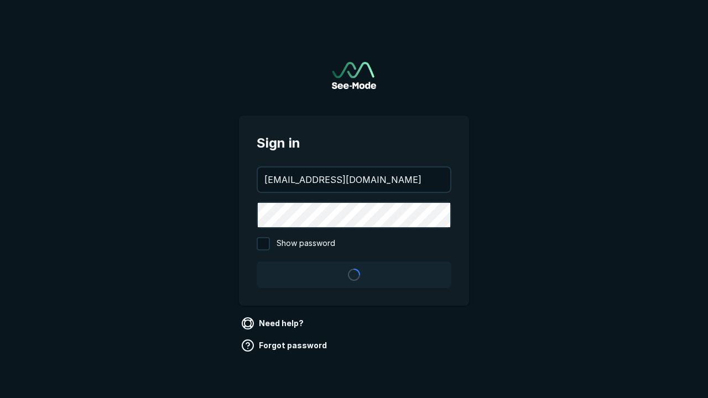  What do you see at coordinates (354, 143) in the screenshot?
I see `span: Sign in` at bounding box center [354, 143].